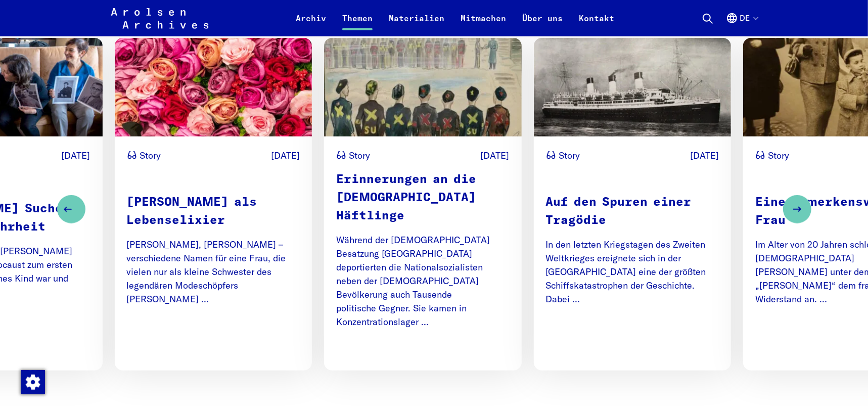  Describe the element at coordinates (597, 24) in the screenshot. I see `a: Kontakt` at that location.